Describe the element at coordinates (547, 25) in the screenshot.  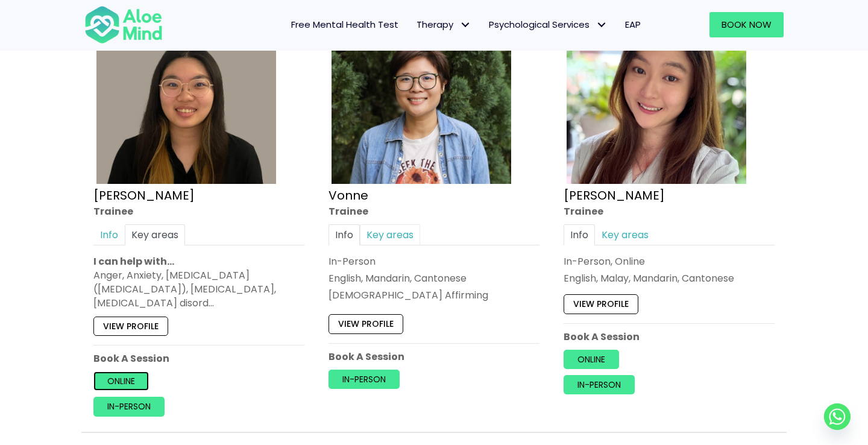
I see `a: Psychological ServicesPsychological Services: submenu` at that location.